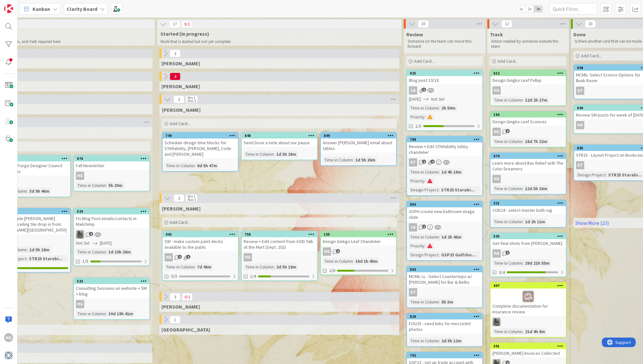 This screenshot has height=364, width=643. I want to click on span: Gina, so click(181, 63).